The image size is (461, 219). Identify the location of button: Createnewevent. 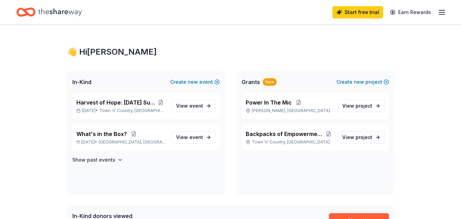
(195, 82).